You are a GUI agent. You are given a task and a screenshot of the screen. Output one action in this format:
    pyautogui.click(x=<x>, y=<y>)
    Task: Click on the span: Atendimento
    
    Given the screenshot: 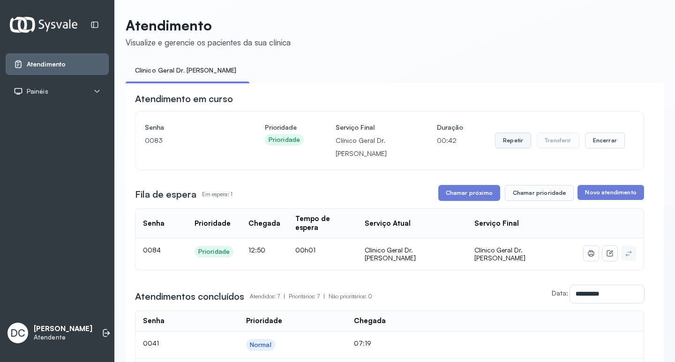 What is the action you would take?
    pyautogui.click(x=46, y=64)
    